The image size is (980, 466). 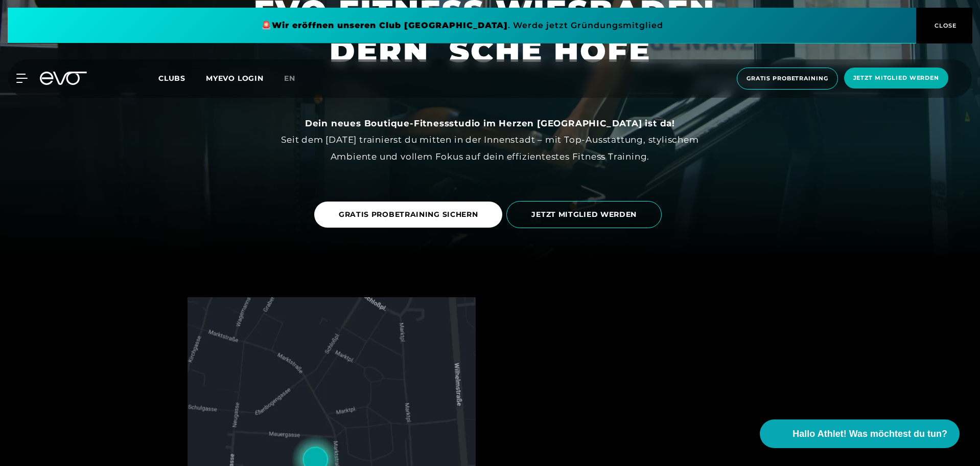 What do you see at coordinates (586, 214) in the screenshot?
I see `a: JETZT MITGLIED WERDEN` at bounding box center [586, 214].